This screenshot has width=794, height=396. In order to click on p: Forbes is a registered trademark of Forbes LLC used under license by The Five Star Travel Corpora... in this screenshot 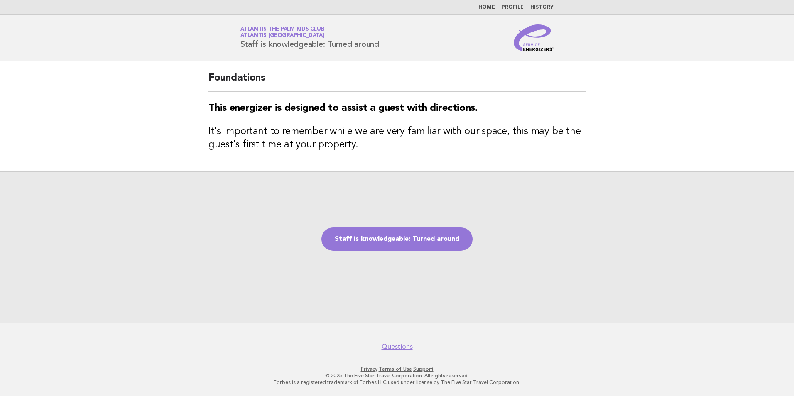, I will do `click(397, 383)`.